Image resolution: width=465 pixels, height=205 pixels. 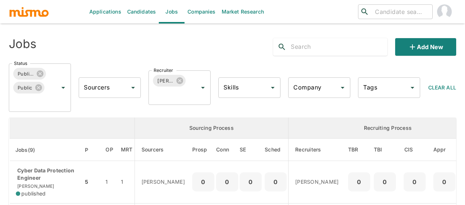 I want to click on h4: Jobs, so click(x=22, y=44).